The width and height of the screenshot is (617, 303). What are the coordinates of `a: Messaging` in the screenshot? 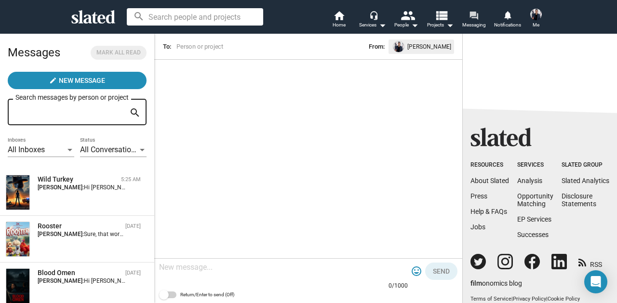 It's located at (474, 20).